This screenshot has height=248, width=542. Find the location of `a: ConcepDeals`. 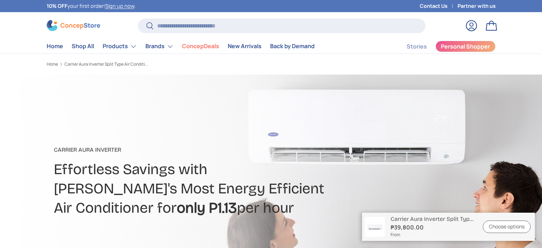

a: ConcepDeals is located at coordinates (201, 46).